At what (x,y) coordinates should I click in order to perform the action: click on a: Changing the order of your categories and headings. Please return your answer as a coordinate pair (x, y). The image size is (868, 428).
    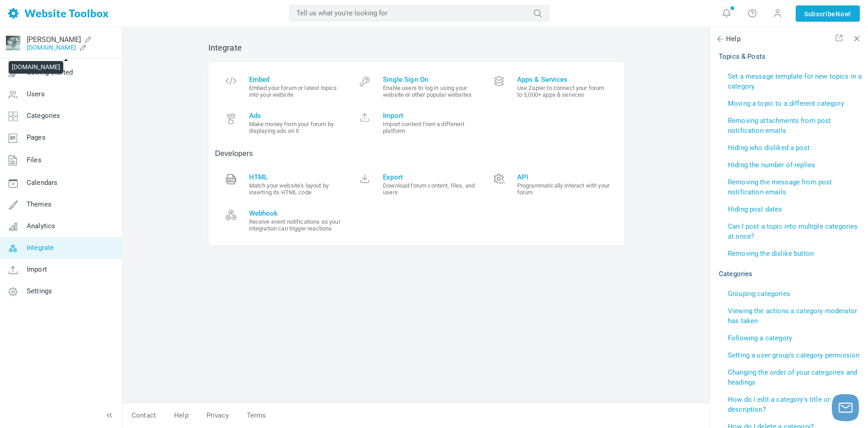
    Looking at the image, I should click on (792, 378).